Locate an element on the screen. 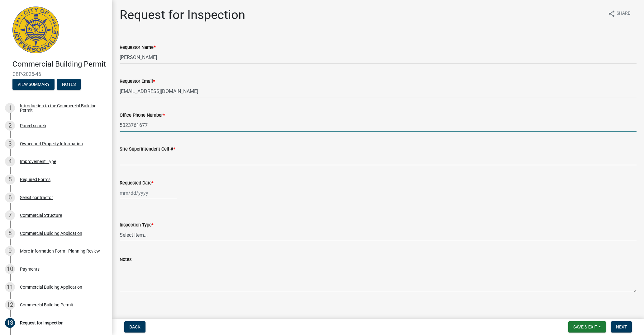  wm-modal-confirm: Summary is located at coordinates (33, 84).